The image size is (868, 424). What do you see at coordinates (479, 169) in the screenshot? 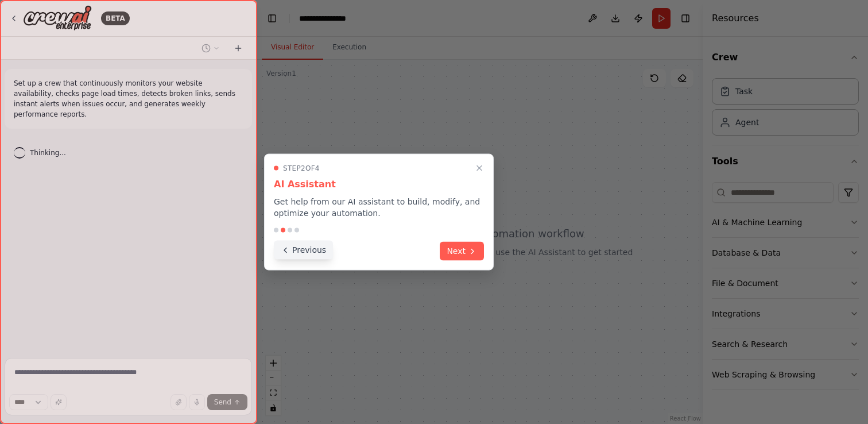
I see `button: Close walkthrough` at bounding box center [479, 169].